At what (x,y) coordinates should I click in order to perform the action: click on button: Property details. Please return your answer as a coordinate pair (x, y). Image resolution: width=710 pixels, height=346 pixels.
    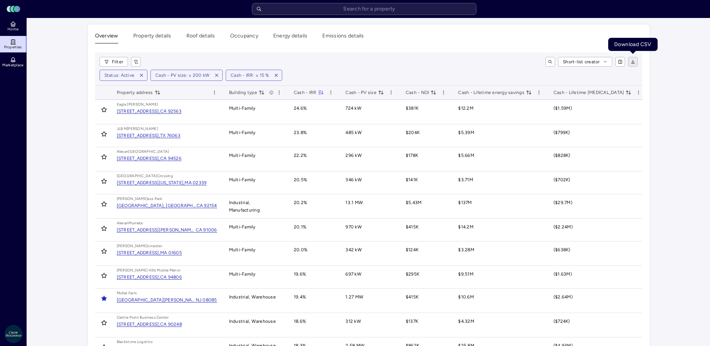
    Looking at the image, I should click on (152, 37).